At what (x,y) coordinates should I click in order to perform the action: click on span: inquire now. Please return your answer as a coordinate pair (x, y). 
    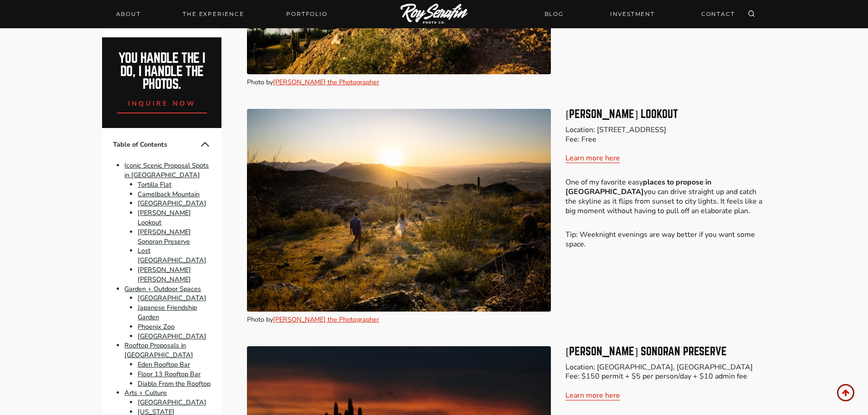
    Looking at the image, I should click on (162, 104).